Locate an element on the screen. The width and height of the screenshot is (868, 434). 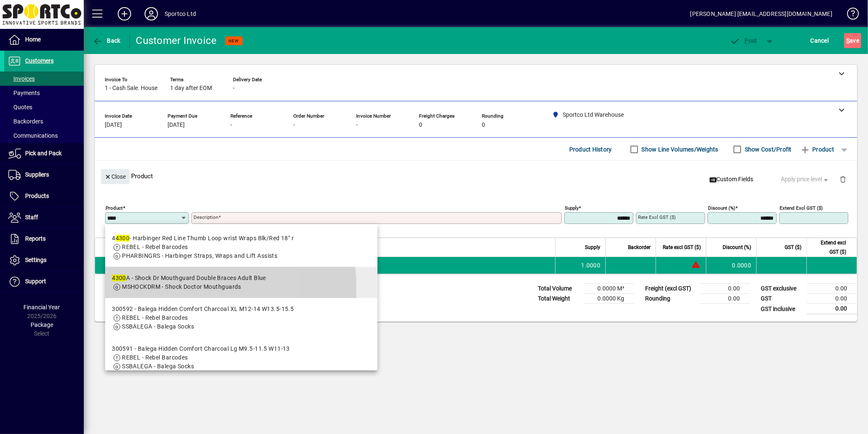
span: Communications is located at coordinates (34, 136).